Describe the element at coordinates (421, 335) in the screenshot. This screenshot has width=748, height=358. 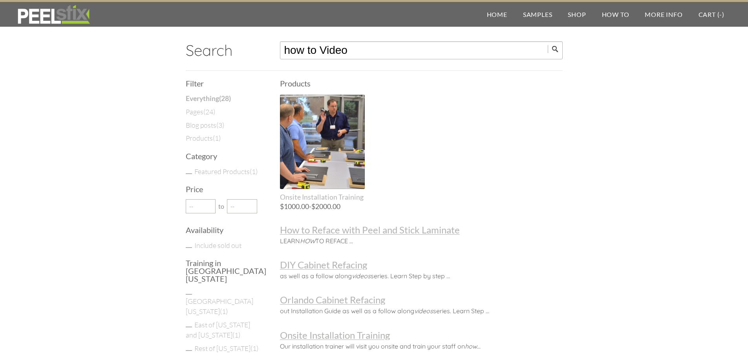
I see `h3: Onsite Installation Training` at that location.